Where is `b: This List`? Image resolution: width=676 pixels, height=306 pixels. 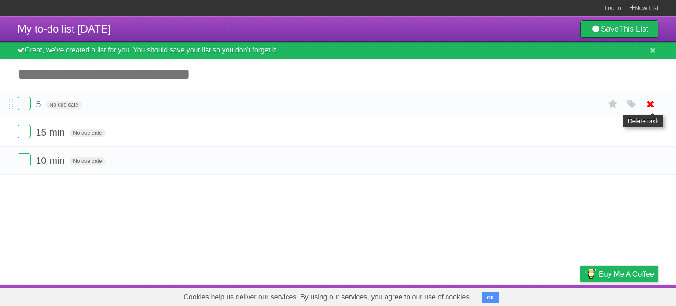
b: This List is located at coordinates (633, 29).